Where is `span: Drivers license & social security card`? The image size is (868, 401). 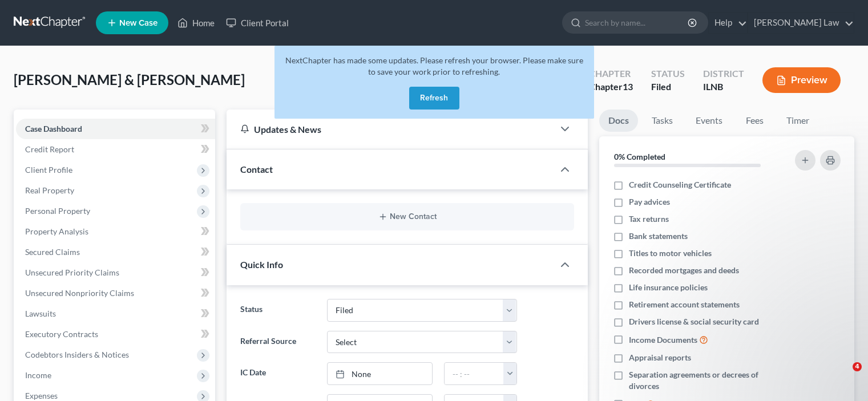 span: Drivers license & social security card is located at coordinates (694, 322).